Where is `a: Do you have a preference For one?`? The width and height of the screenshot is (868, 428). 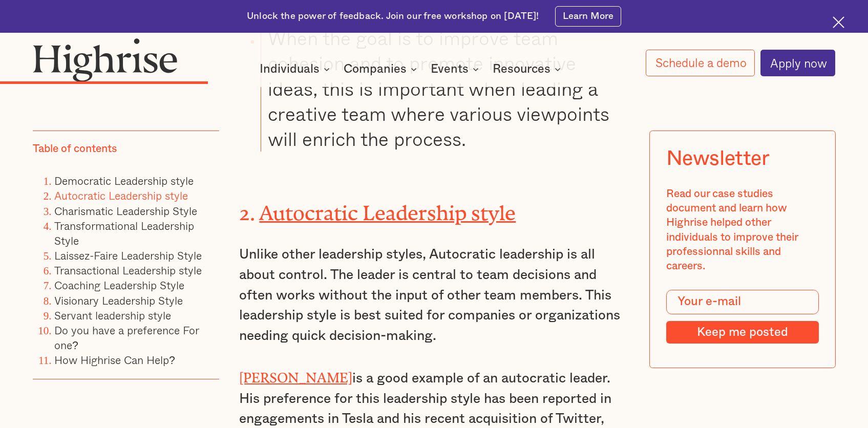
a: Do you have a preference For one? is located at coordinates (127, 337).